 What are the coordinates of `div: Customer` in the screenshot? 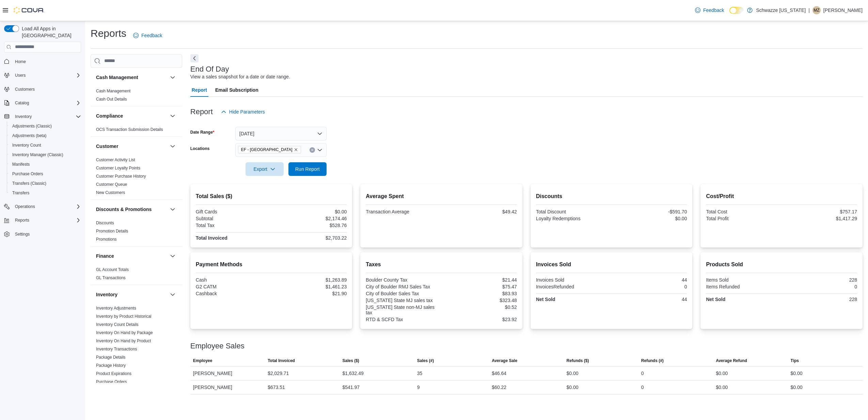 It's located at (136, 178).